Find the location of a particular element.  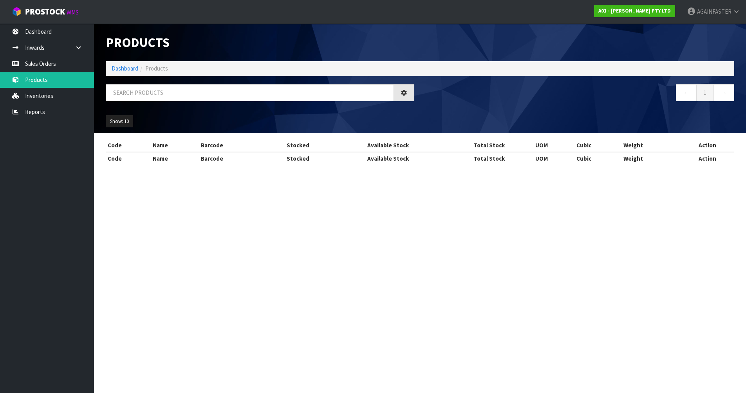

a: Dashboard is located at coordinates (125, 68).